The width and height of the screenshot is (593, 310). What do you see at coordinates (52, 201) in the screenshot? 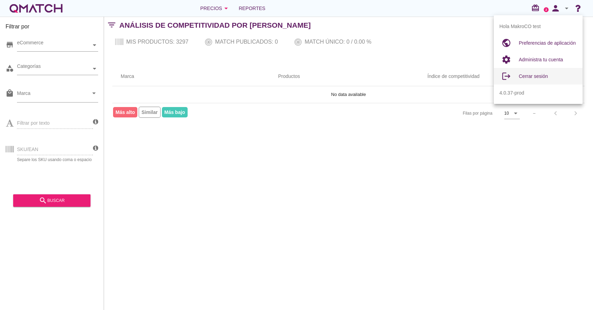
I see `div: buscar` at bounding box center [52, 201].